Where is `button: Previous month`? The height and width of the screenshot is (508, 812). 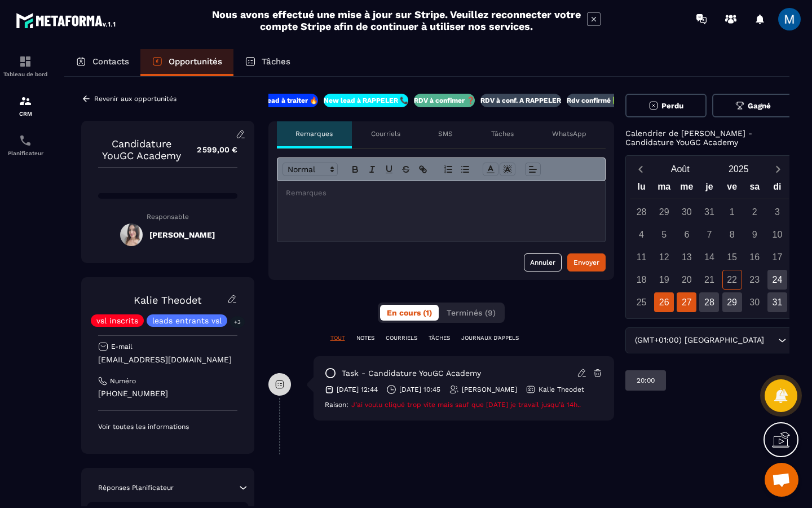 button: Previous month is located at coordinates (640, 168).